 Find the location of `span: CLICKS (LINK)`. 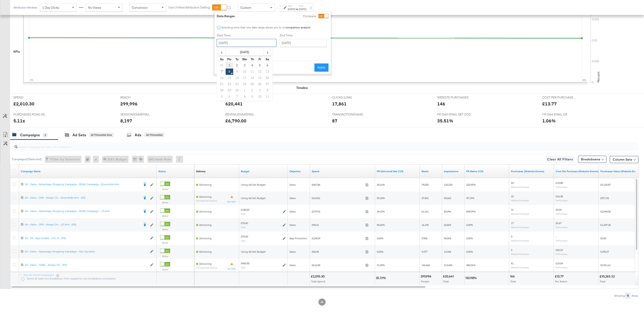

span: CLICKS (LINK) is located at coordinates (349, 97).